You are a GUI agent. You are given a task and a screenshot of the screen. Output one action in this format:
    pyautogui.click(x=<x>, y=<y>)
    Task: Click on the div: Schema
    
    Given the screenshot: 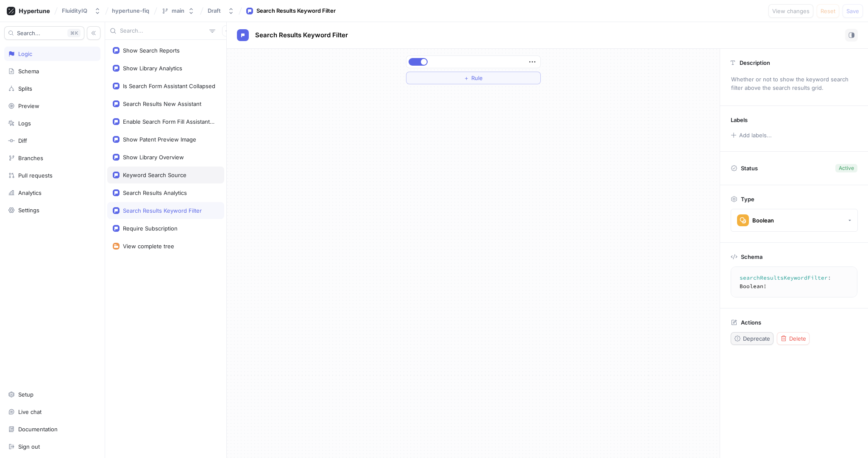 What is the action you would take?
    pyautogui.click(x=28, y=71)
    